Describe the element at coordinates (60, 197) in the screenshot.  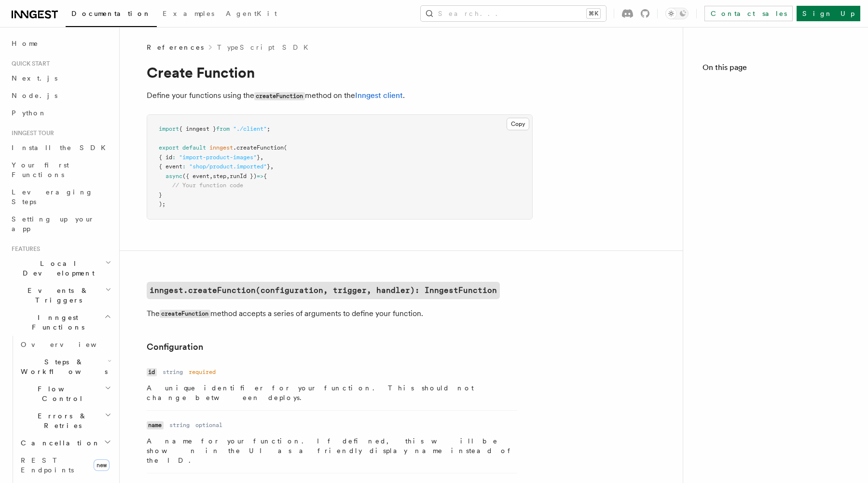
I see `a: Leveraging Steps` at that location.